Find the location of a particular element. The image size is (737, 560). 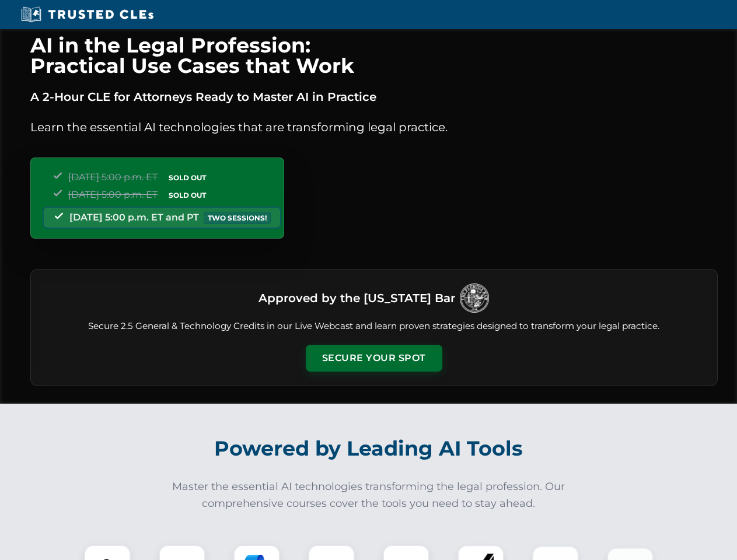

img: Logo is located at coordinates (475, 299).